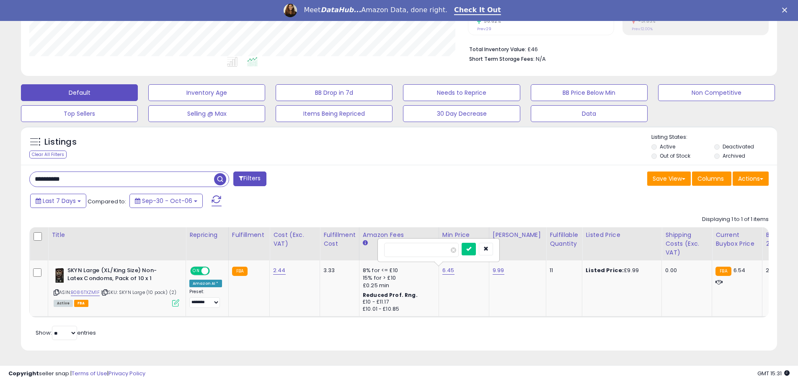 The image size is (798, 382). What do you see at coordinates (89, 373) in the screenshot?
I see `a: Terms of Use` at bounding box center [89, 373].